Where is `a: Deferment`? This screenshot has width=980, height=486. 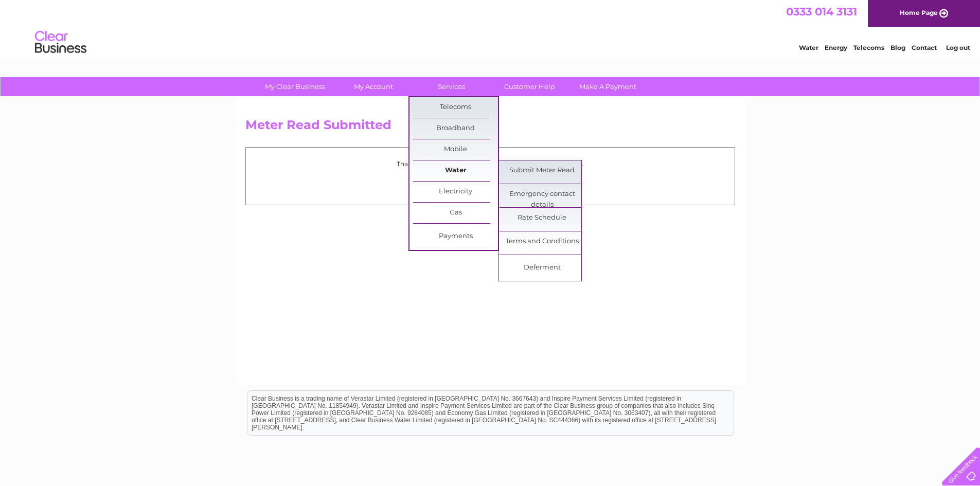
a: Deferment is located at coordinates (542, 268).